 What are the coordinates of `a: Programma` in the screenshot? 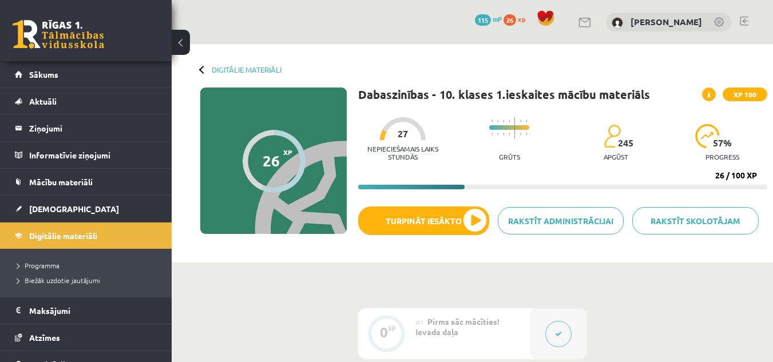 It's located at (89, 265).